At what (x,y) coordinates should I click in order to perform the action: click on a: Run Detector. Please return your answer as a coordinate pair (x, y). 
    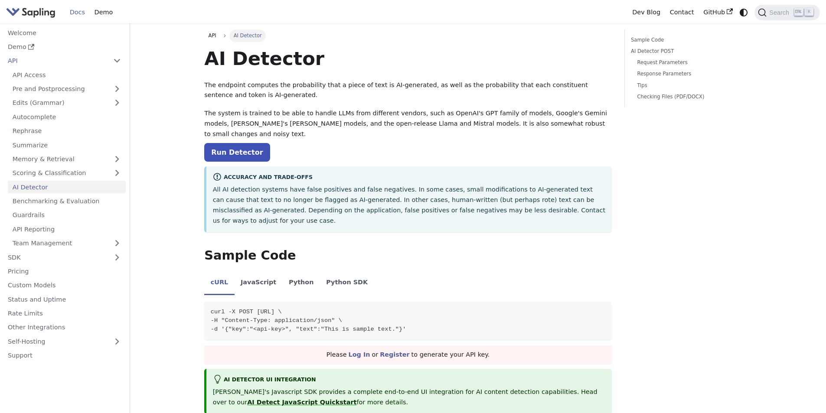
    Looking at the image, I should click on (237, 152).